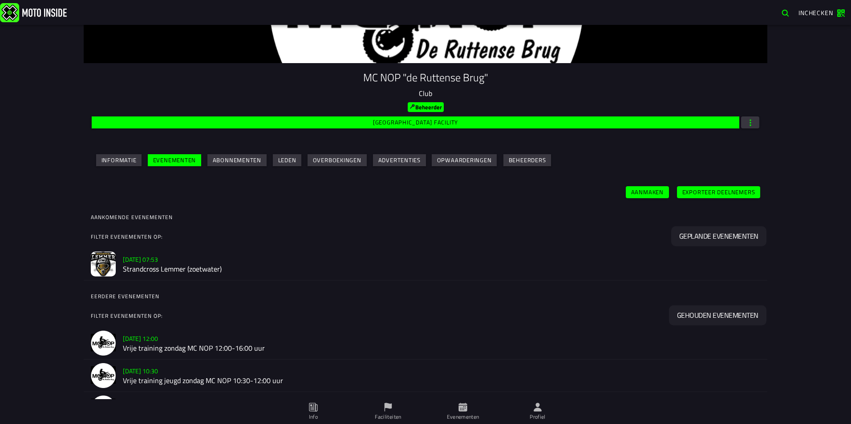 The image size is (851, 424). Describe the element at coordinates (815, 12) in the screenshot. I see `span: Inchecken` at that location.